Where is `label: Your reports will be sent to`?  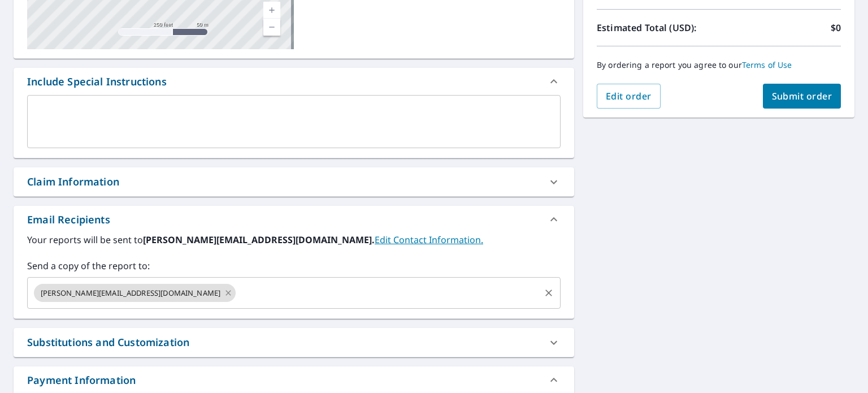 label: Your reports will be sent to is located at coordinates (294, 240).